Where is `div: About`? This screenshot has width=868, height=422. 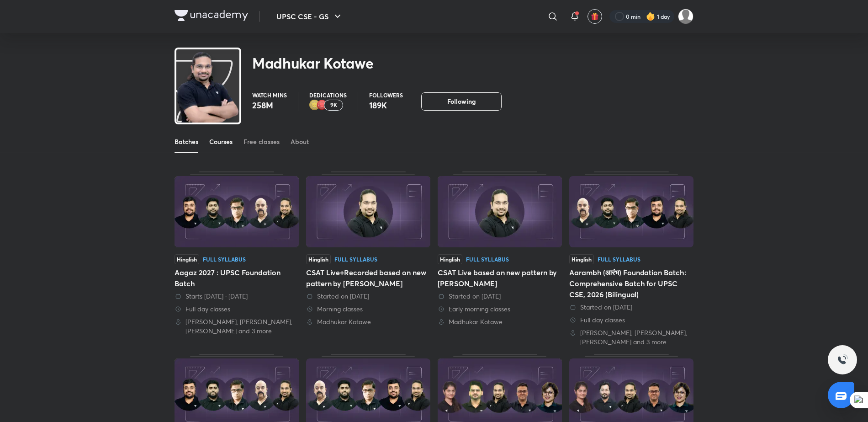
div: About is located at coordinates (300, 141).